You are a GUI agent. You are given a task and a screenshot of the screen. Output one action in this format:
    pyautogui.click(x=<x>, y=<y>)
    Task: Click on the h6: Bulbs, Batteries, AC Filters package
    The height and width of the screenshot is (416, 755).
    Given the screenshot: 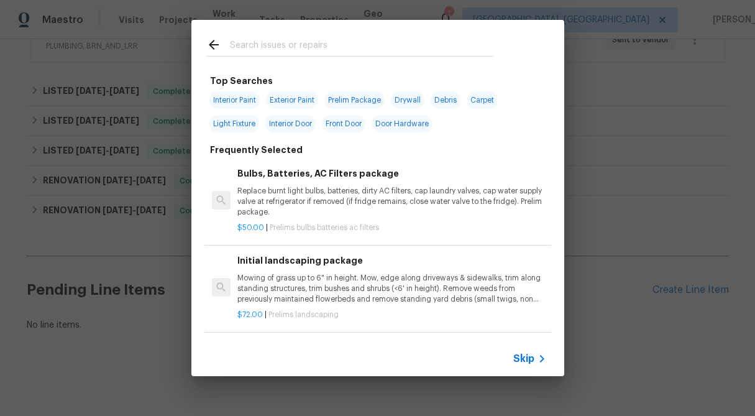 What is the action you would take?
    pyautogui.click(x=392, y=173)
    